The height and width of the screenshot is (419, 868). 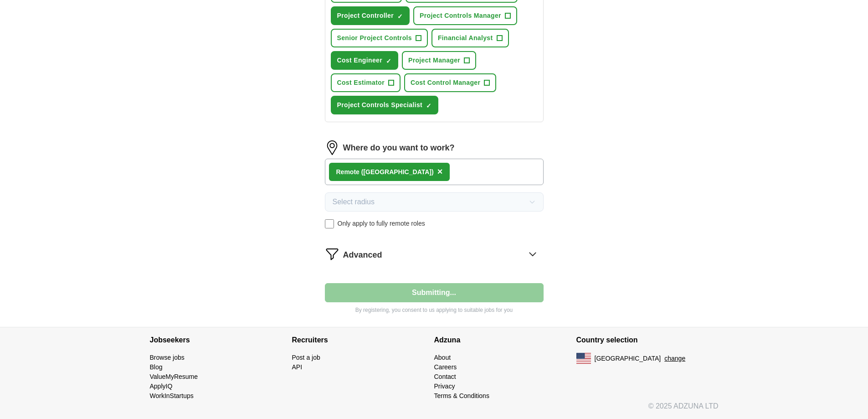 What do you see at coordinates (442, 358) in the screenshot?
I see `a: About` at bounding box center [442, 358].